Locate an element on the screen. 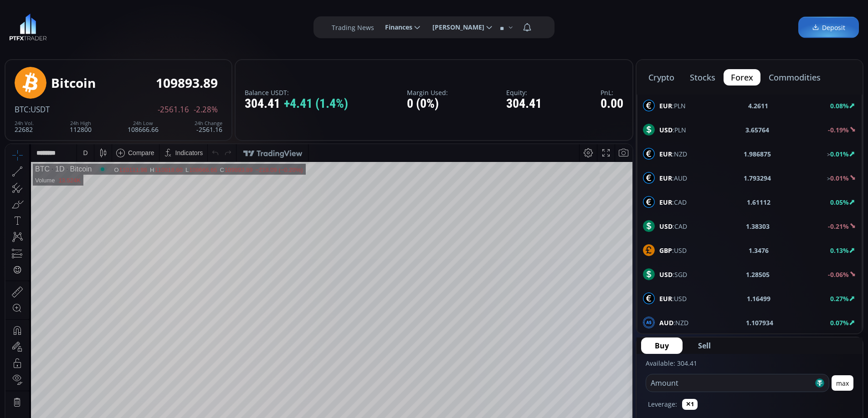 The width and height of the screenshot is (868, 418). b: 1.38303 is located at coordinates (757, 226).